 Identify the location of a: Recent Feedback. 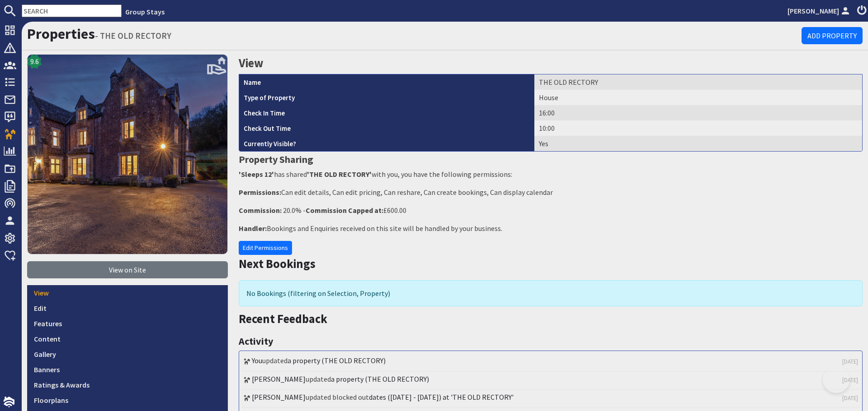
(283, 319).